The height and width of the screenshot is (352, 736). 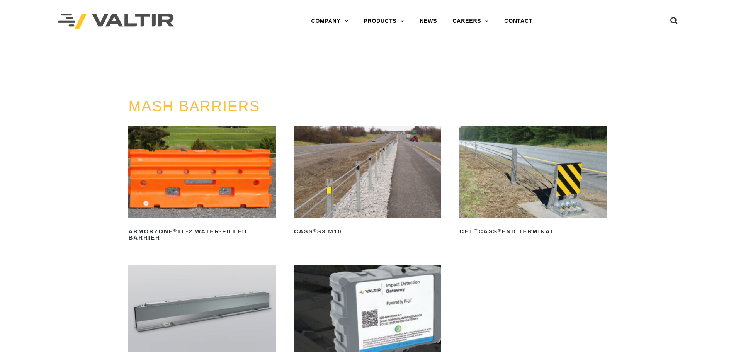 I want to click on a: COMPANY, so click(x=330, y=21).